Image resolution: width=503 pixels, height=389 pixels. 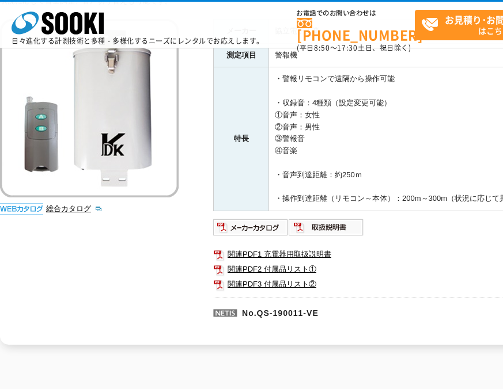 I want to click on th: 測定項目, so click(x=241, y=55).